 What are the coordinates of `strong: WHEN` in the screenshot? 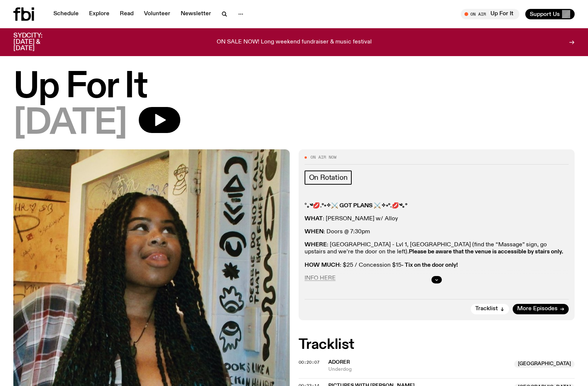 It's located at (314, 232).